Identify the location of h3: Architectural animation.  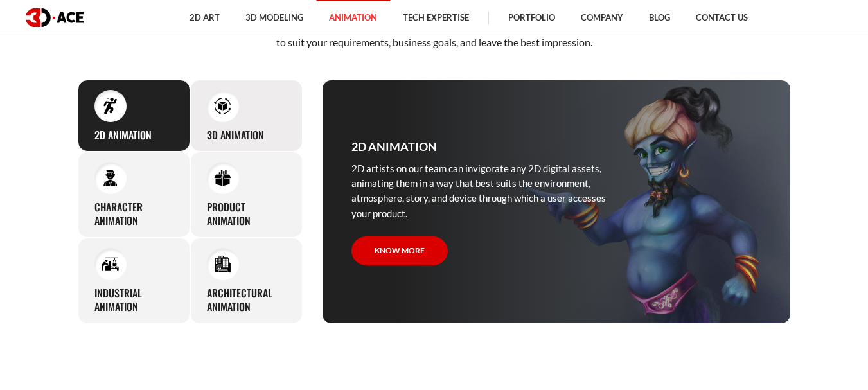
(246, 301).